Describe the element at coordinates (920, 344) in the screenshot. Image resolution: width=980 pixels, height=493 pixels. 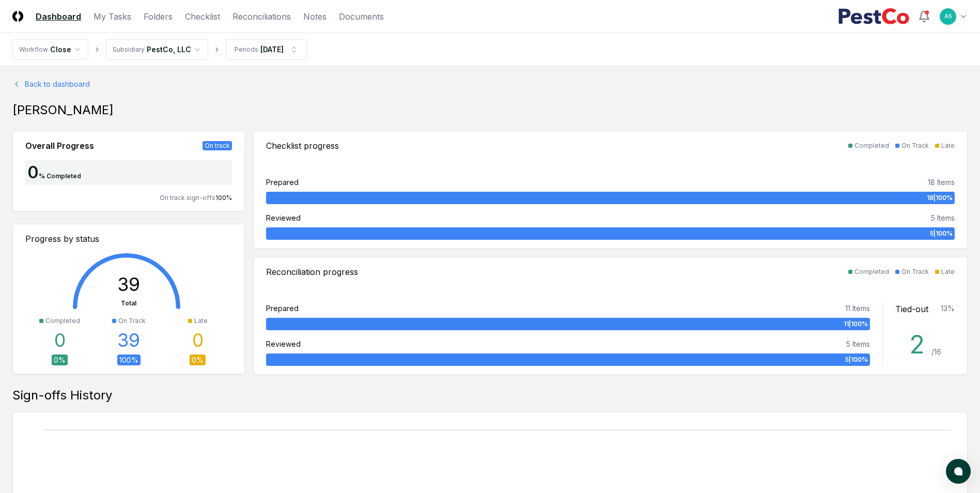
I see `div: 2` at that location.